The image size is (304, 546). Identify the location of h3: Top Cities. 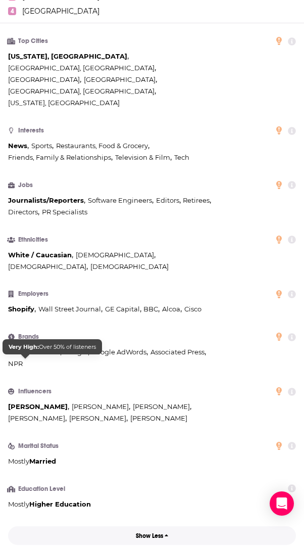
(37, 41).